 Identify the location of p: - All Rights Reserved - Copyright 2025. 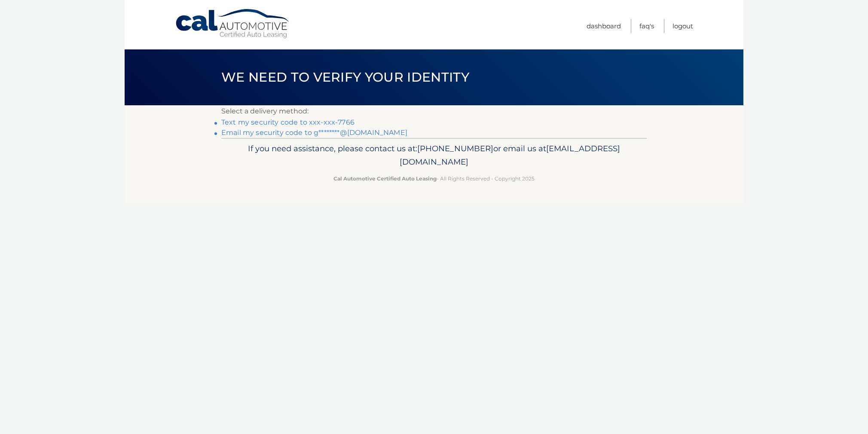
(434, 179).